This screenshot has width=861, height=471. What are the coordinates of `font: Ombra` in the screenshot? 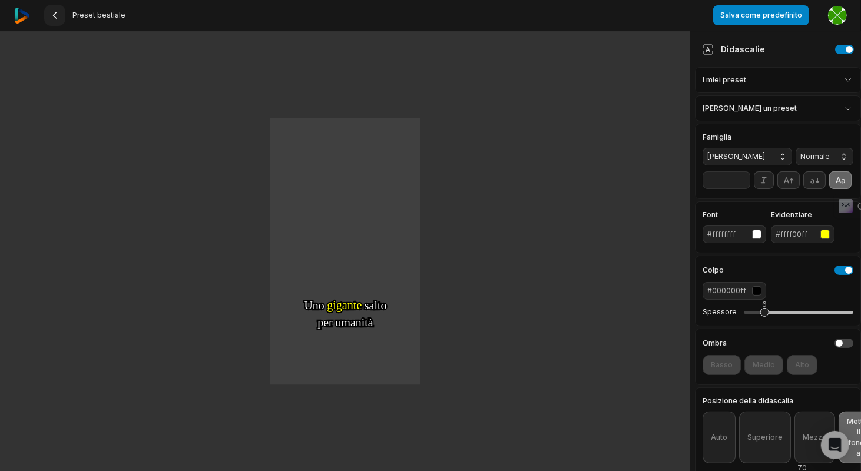 It's located at (715, 343).